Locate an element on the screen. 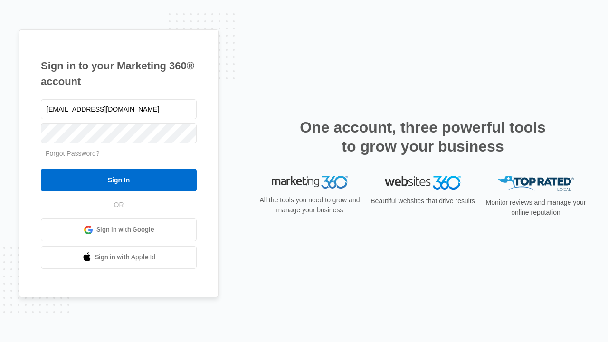  a: Forgot Password? is located at coordinates (73, 153).